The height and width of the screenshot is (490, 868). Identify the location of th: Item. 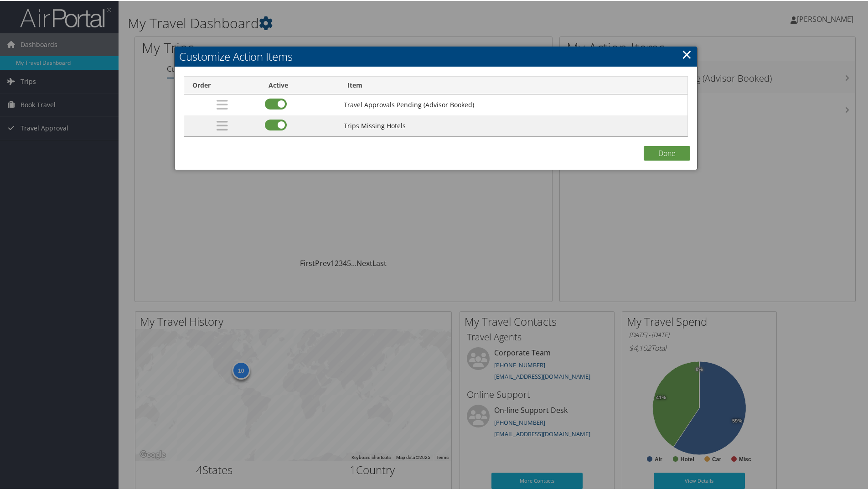
(513, 85).